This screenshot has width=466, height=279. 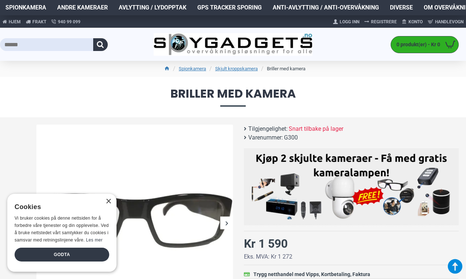 I want to click on span: Logg Inn, so click(x=350, y=22).